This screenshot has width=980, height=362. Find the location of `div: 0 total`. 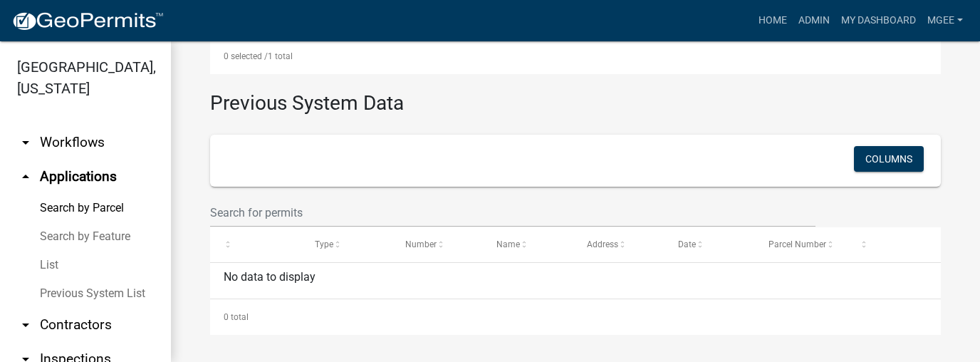

div: 0 total is located at coordinates (575, 317).